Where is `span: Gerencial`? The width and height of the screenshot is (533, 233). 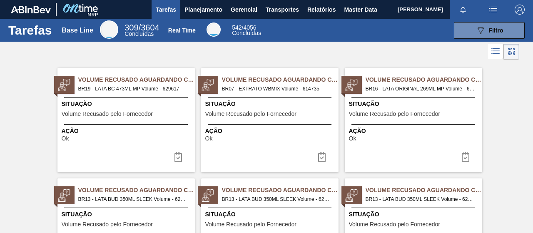
span: Gerencial is located at coordinates (244, 10).